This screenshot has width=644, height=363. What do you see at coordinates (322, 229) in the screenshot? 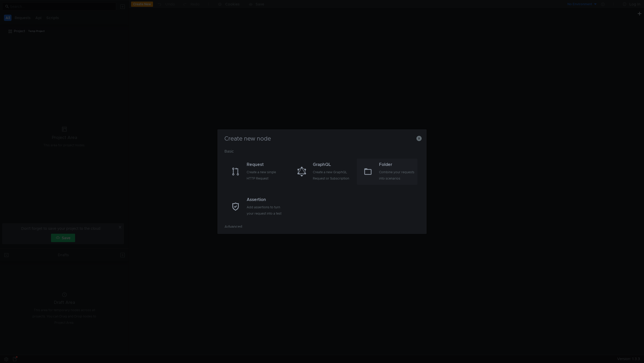
I see `div: Advanced` at bounding box center [322, 229].